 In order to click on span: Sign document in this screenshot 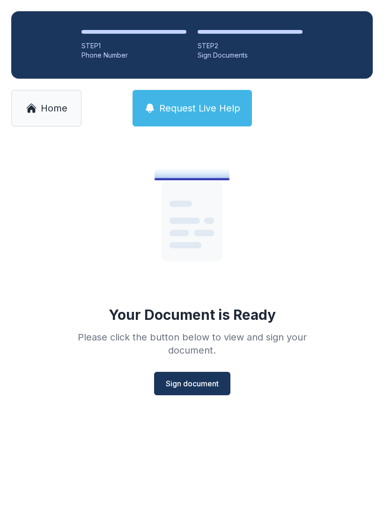, I will do `click(192, 384)`.